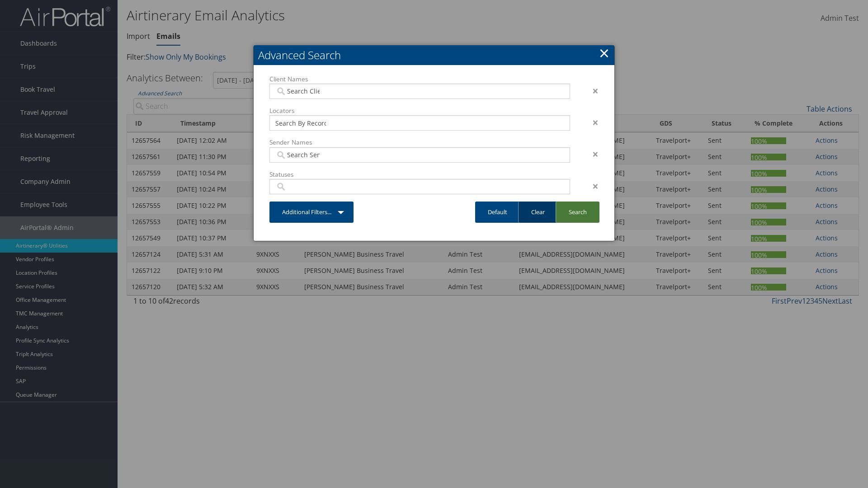 The image size is (868, 488). I want to click on input: Search Client, so click(300, 92).